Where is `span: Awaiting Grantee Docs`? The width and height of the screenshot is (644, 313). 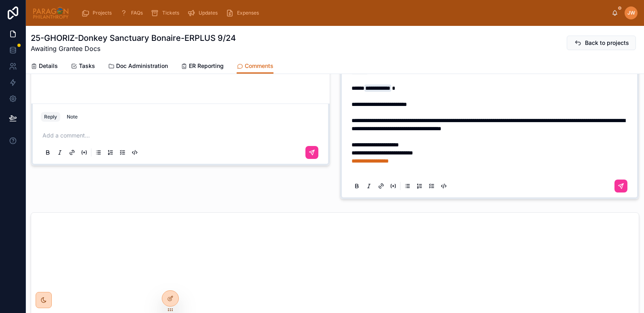 span: Awaiting Grantee Docs is located at coordinates (133, 48).